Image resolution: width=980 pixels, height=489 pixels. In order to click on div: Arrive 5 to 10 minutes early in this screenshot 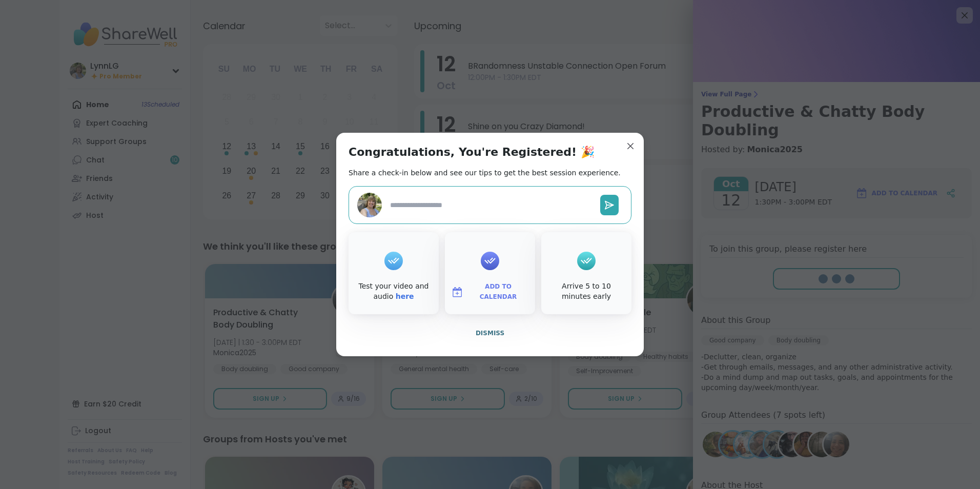, I will do `click(586, 291)`.